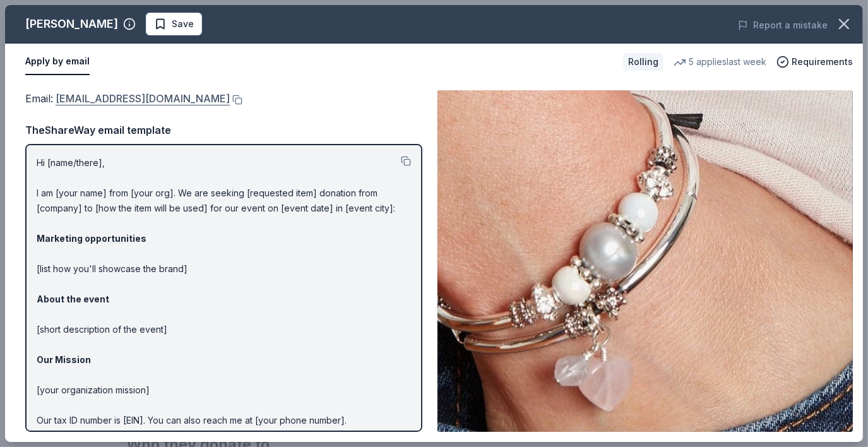 The height and width of the screenshot is (447, 868). Describe the element at coordinates (814, 62) in the screenshot. I see `button: Requirements` at that location.